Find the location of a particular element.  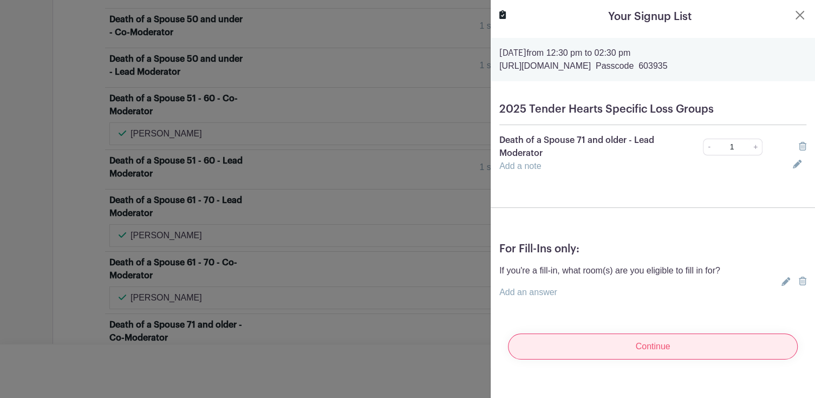

h5: Your Signup List is located at coordinates (650, 17).